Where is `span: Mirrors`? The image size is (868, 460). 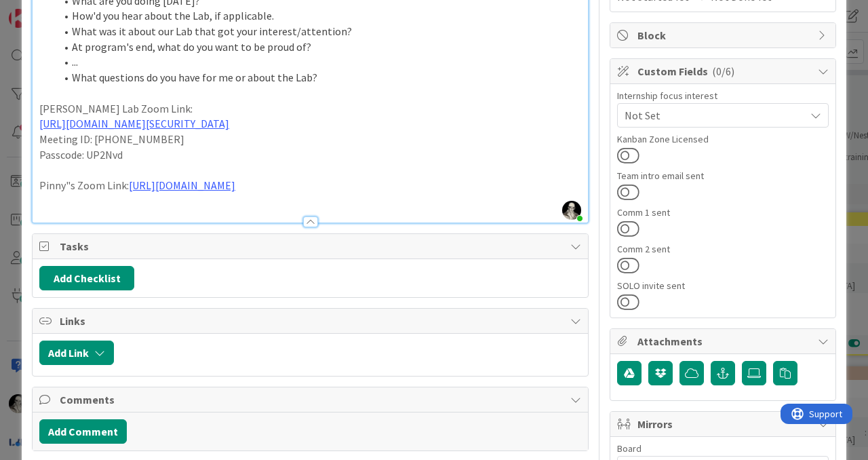 span: Mirrors is located at coordinates (724, 424).